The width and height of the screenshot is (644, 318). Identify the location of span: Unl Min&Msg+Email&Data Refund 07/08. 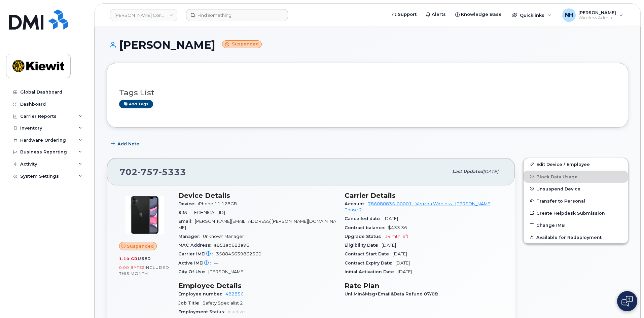
(393, 294).